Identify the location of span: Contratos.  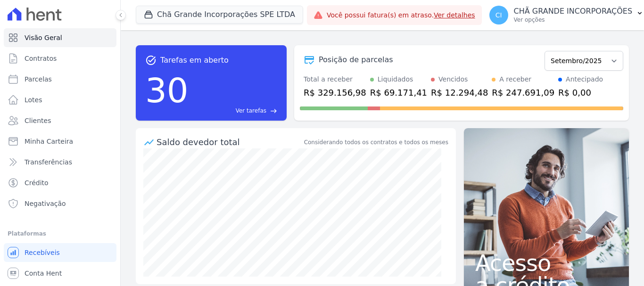
(40, 58).